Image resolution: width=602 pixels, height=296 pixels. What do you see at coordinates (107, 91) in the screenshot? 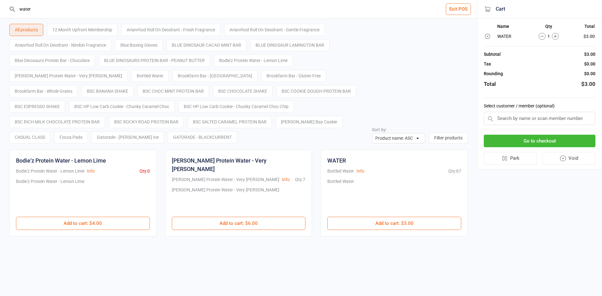
I see `div: BSC BANANA SHAKE` at bounding box center [107, 91].